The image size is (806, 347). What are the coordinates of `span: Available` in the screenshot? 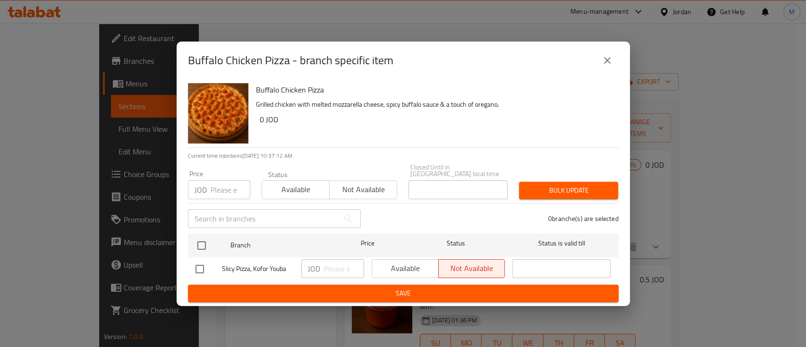 It's located at (295, 189).